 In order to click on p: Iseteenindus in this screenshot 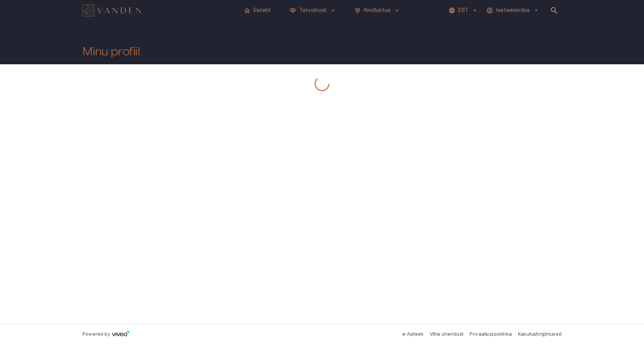, I will do `click(513, 11)`.